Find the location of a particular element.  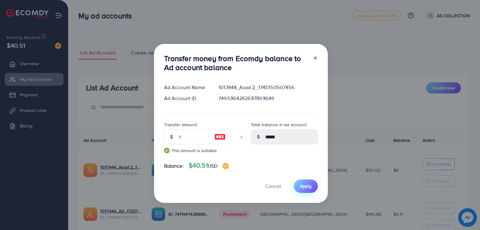

button: Apply is located at coordinates (305, 186).